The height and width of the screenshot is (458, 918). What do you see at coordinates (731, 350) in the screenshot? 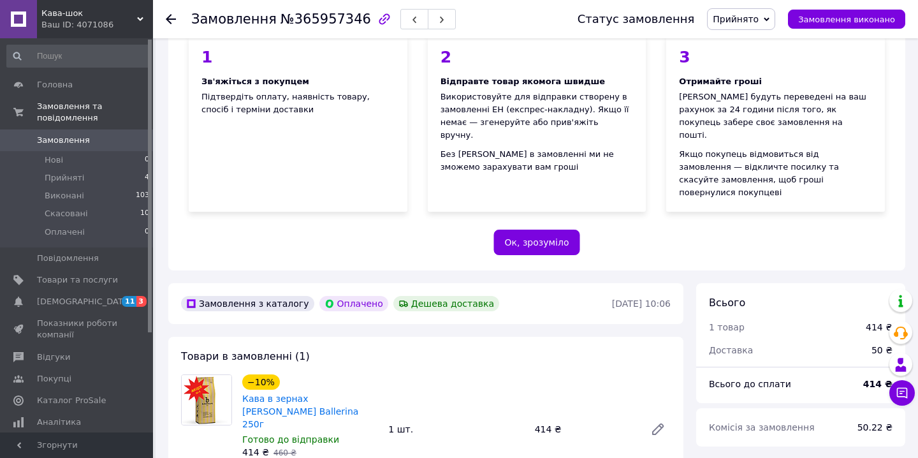
I see `span: Доставка` at bounding box center [731, 350].